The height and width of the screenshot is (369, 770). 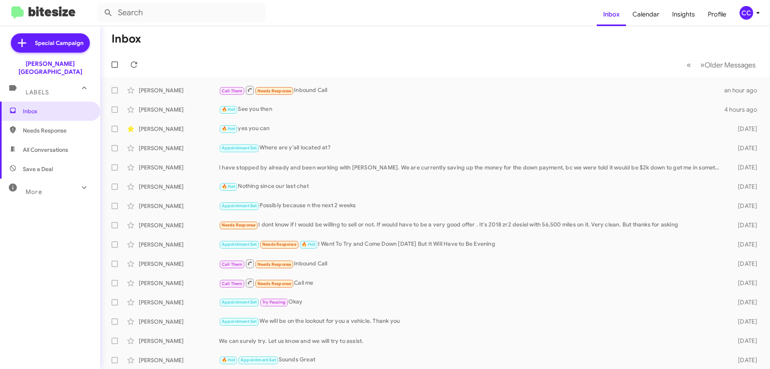 I want to click on a: Profile, so click(x=717, y=14).